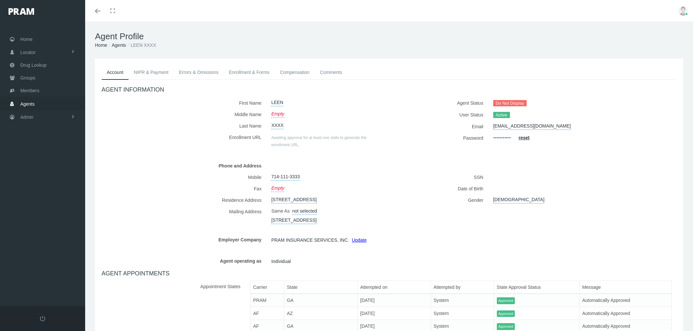 Image resolution: width=693 pixels, height=331 pixels. I want to click on th: State, so click(321, 288).